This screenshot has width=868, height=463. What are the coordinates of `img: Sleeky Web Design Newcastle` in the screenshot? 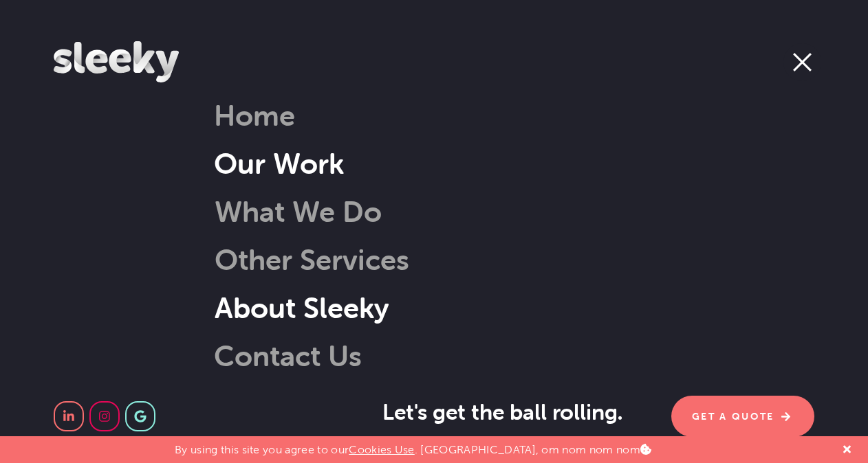 It's located at (116, 62).